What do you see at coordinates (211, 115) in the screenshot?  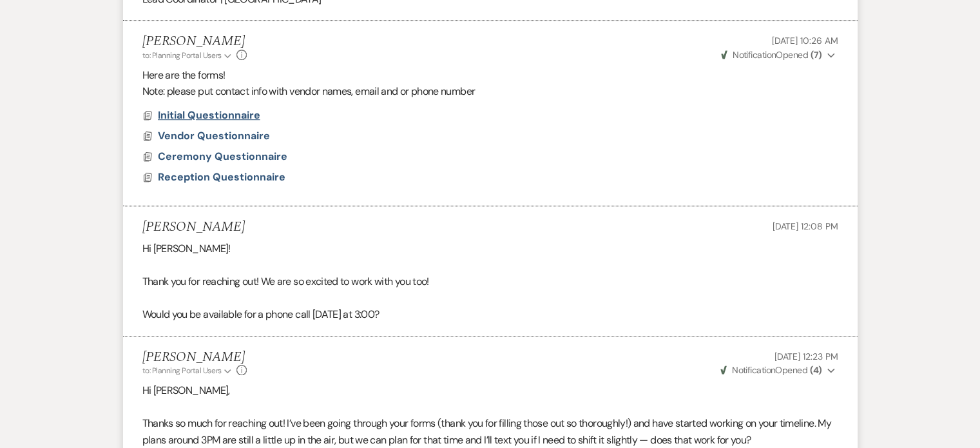 I see `button: Initial Questionnaire` at bounding box center [211, 115].